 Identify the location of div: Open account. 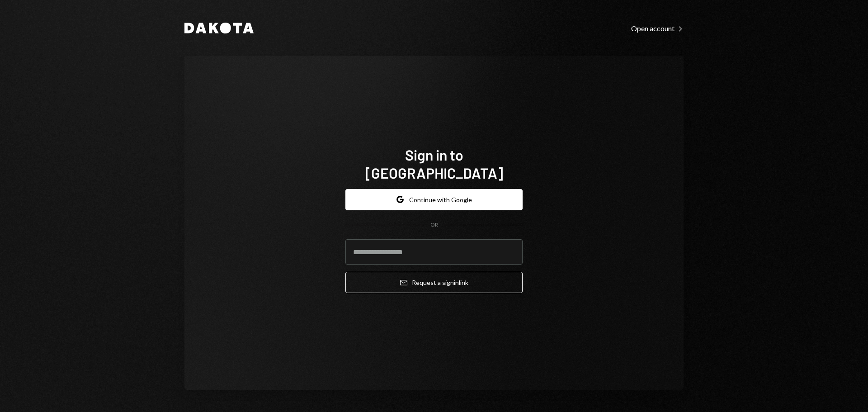
(657, 29).